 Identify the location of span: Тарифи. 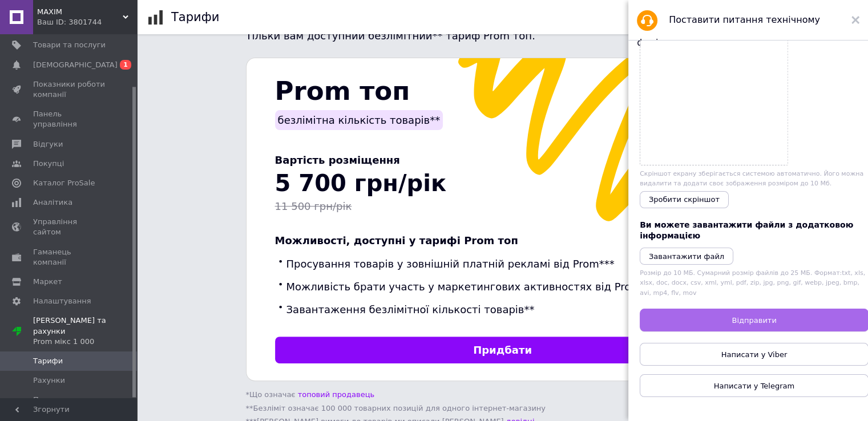
(48, 361).